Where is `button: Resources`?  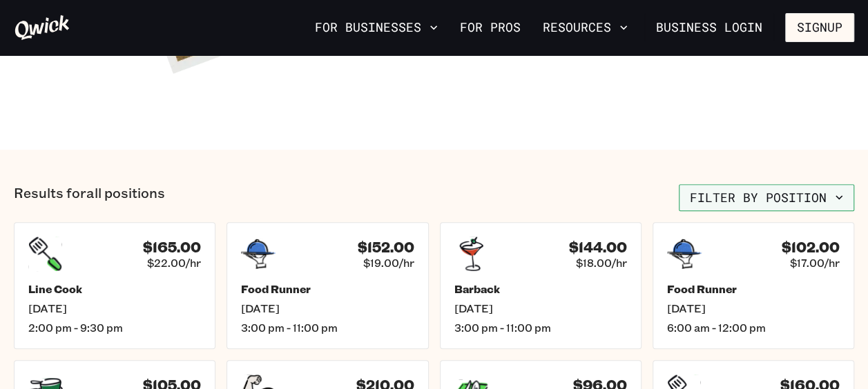
button: Resources is located at coordinates (584, 28).